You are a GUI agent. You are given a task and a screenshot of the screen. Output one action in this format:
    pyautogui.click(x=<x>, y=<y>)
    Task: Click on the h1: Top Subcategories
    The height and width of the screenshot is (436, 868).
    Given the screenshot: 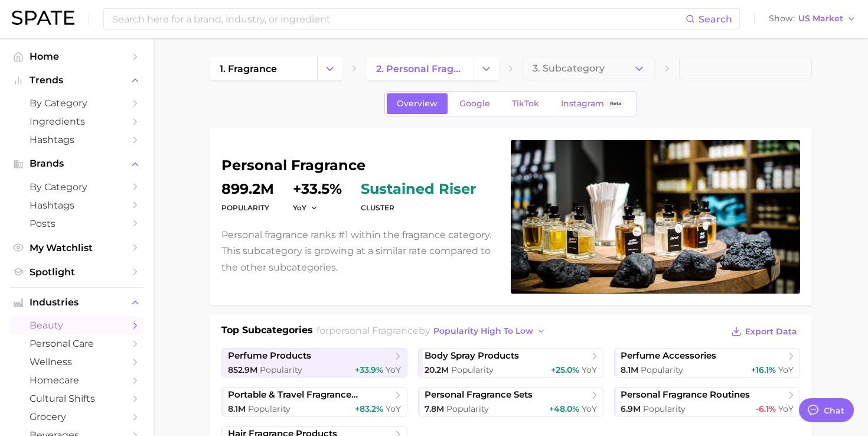 What is the action you would take?
    pyautogui.click(x=267, y=332)
    